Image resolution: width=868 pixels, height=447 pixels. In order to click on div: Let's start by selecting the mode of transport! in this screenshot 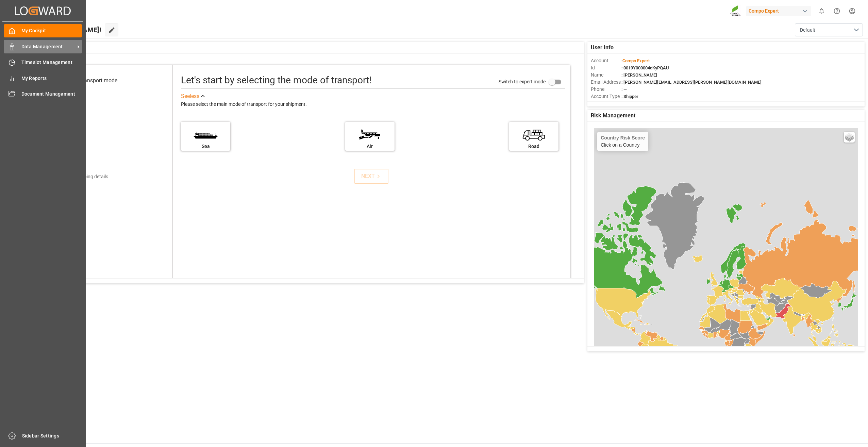, I will do `click(276, 80)`.